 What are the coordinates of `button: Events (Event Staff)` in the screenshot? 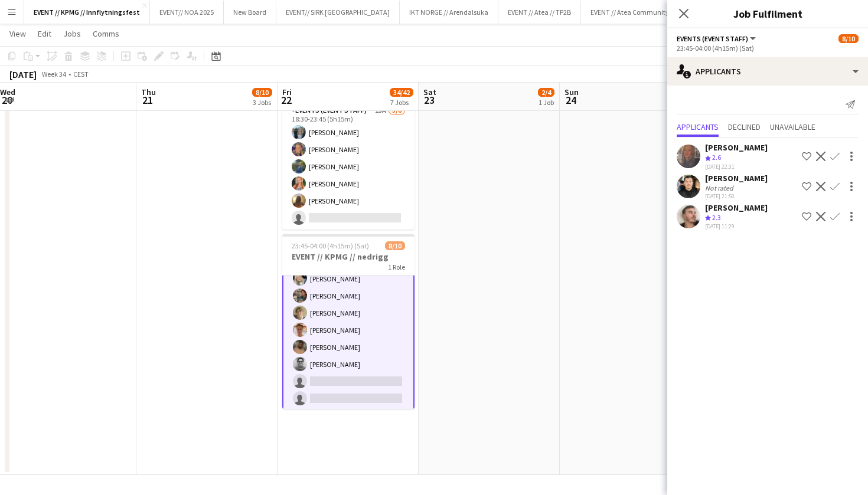 It's located at (716, 39).